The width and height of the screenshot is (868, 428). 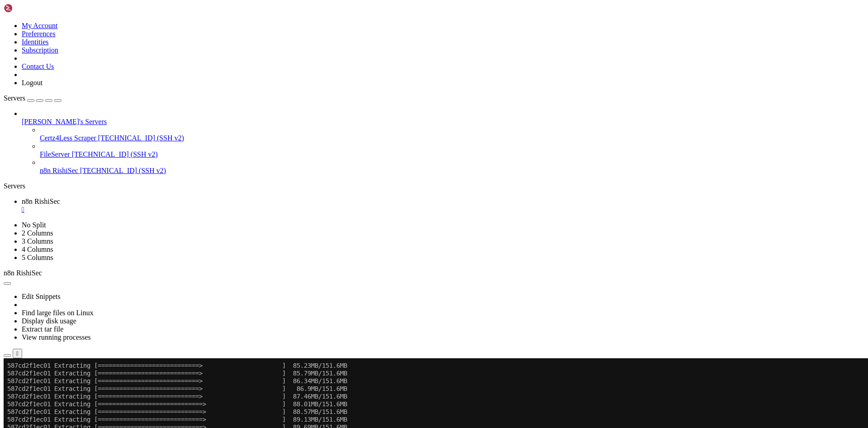 I want to click on x-row: 587cd2f1ec01 Extracting [===============================================> ] 143.7MB/151.6MB, so click(x=377, y=300).